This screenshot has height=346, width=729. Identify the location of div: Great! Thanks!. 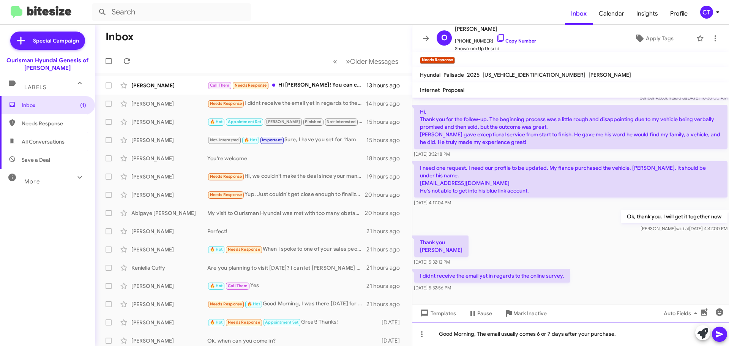
(292, 322).